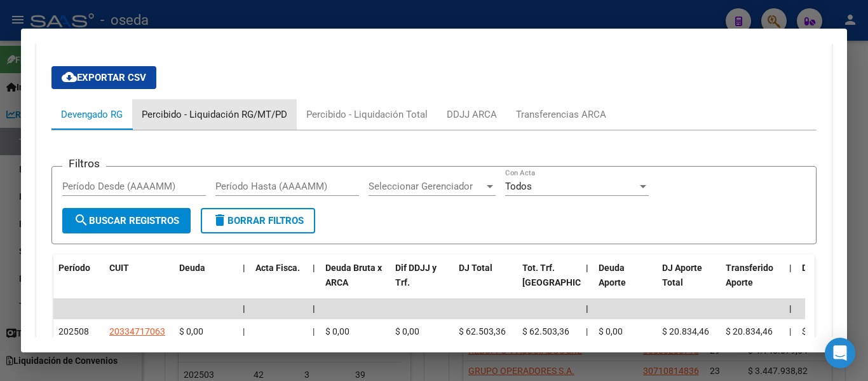 The width and height of the screenshot is (868, 381). What do you see at coordinates (220, 220) in the screenshot?
I see `mat-icon: delete` at bounding box center [220, 220].